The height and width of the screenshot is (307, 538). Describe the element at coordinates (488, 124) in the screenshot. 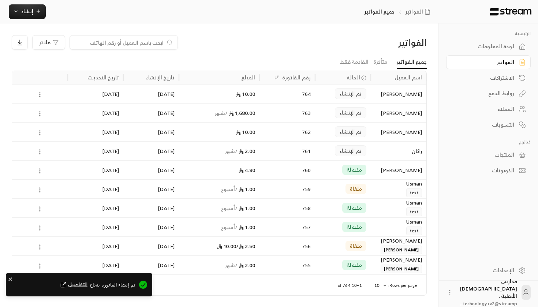

I see `a: التسويات` at that location.